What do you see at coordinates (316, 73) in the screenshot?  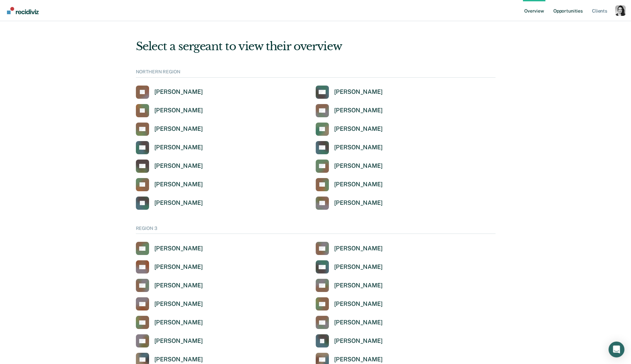 I see `div: NORTHERN REGION` at bounding box center [316, 73].